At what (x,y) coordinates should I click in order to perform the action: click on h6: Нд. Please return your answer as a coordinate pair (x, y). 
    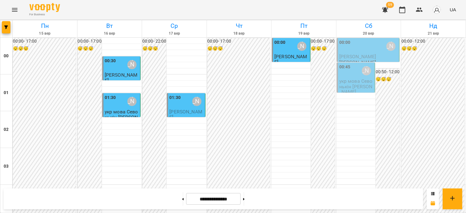
    Looking at the image, I should click on (433, 26).